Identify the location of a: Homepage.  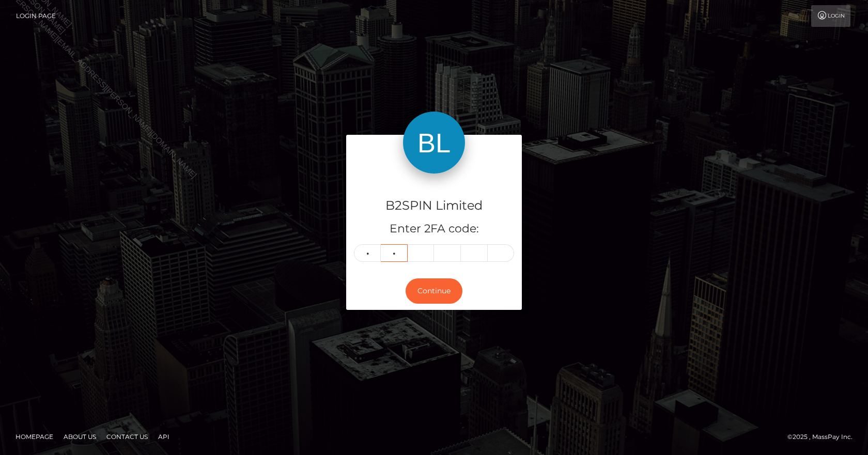
(34, 436).